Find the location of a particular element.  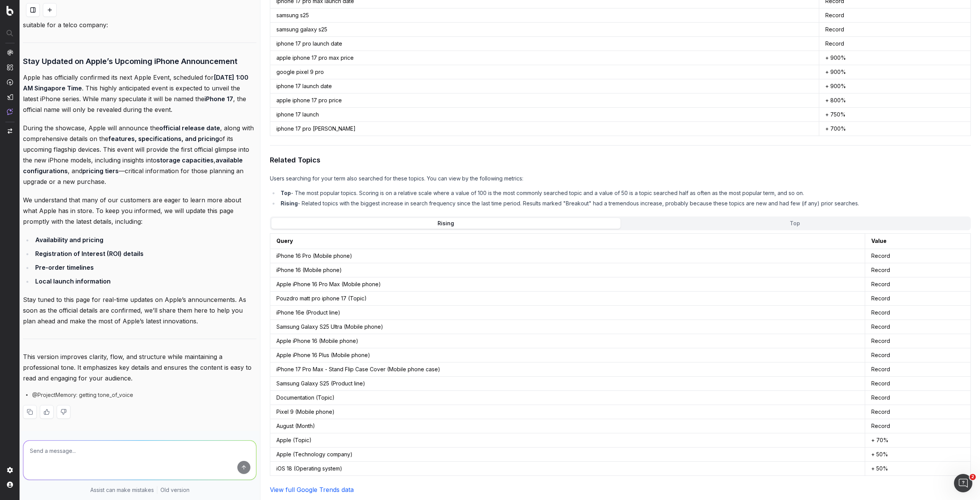

td: iPhone 16e (Product line) is located at coordinates (567, 312).